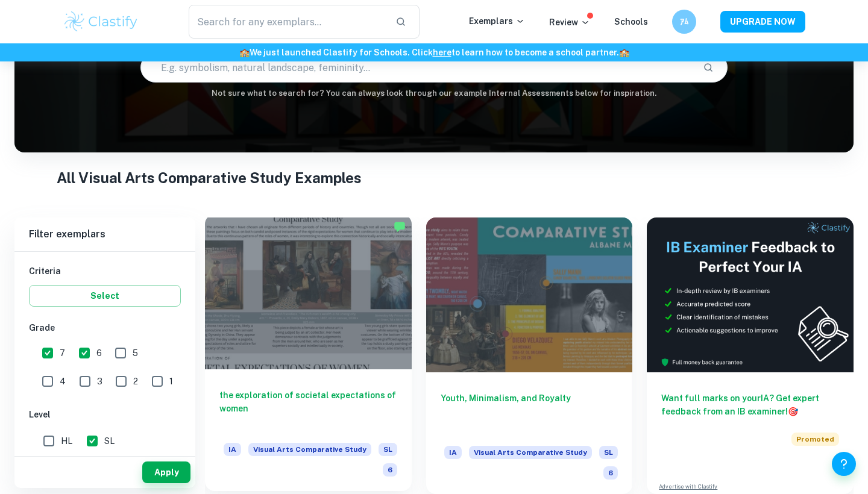 This screenshot has width=868, height=494. What do you see at coordinates (497, 21) in the screenshot?
I see `p: Exemplars` at bounding box center [497, 21].